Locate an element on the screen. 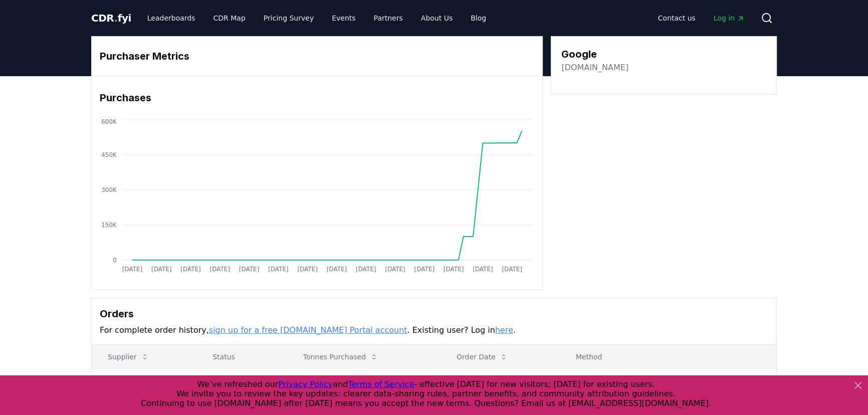 Image resolution: width=868 pixels, height=415 pixels. a: here is located at coordinates (504, 330).